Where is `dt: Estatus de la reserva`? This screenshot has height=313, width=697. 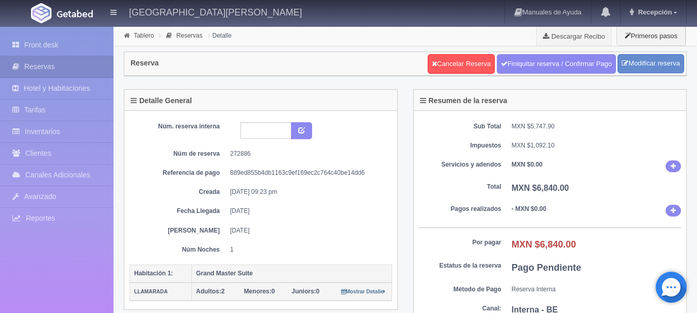
dt: Estatus de la reserva is located at coordinates (460, 266).